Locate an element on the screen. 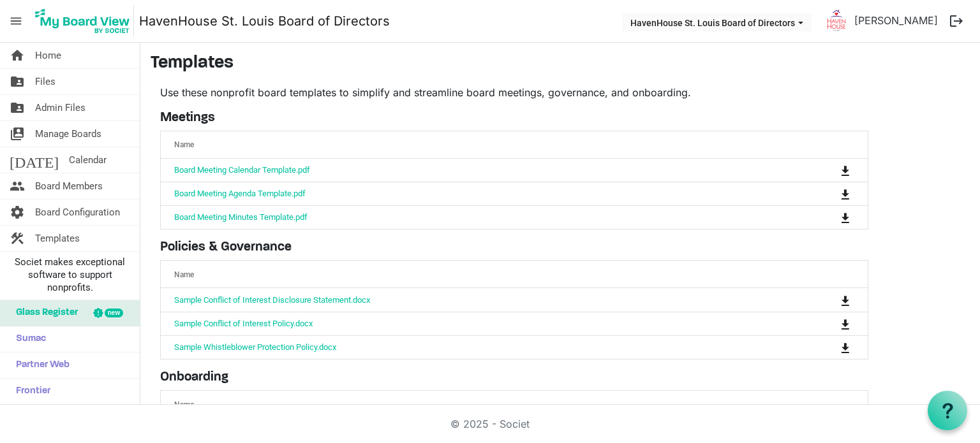 The height and width of the screenshot is (443, 980). button: HavenHouse St. Louis Board of Directors dropdownbutton is located at coordinates (717, 22).